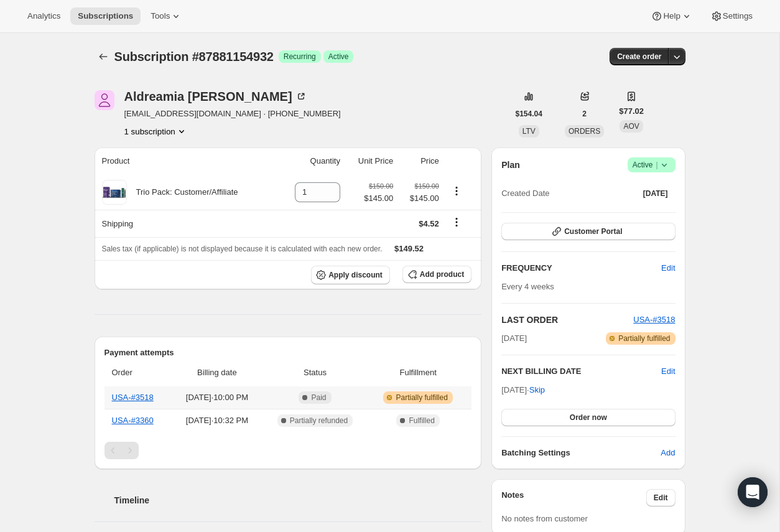 Image resolution: width=780 pixels, height=532 pixels. What do you see at coordinates (356, 275) in the screenshot?
I see `span: Apply discount` at bounding box center [356, 275].